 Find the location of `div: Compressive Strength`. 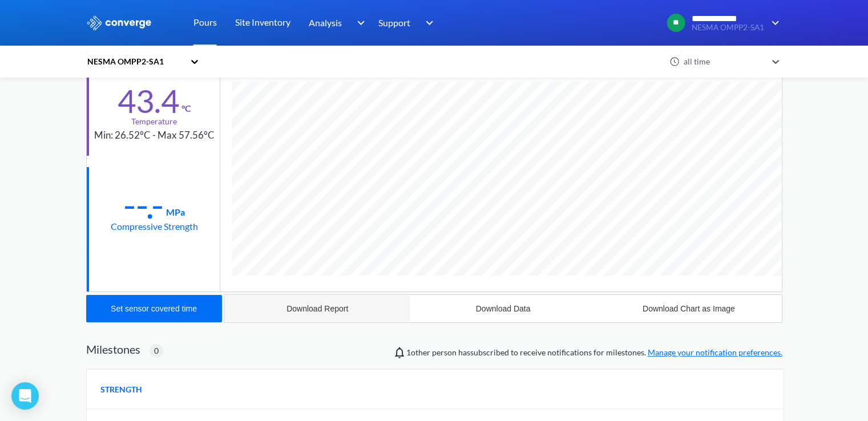

div: Compressive Strength is located at coordinates (154, 226).